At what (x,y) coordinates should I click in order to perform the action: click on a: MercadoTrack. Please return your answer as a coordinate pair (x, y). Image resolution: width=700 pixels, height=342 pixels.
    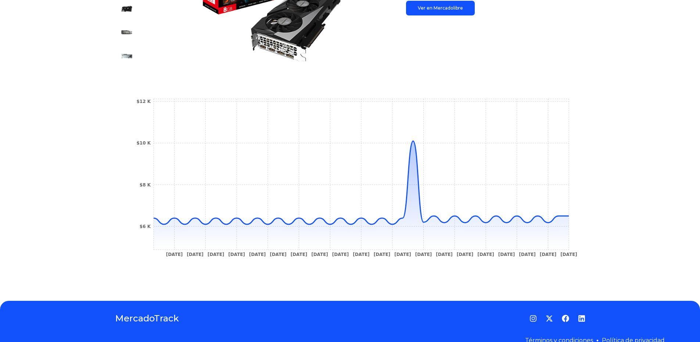
    Looking at the image, I should click on (147, 318).